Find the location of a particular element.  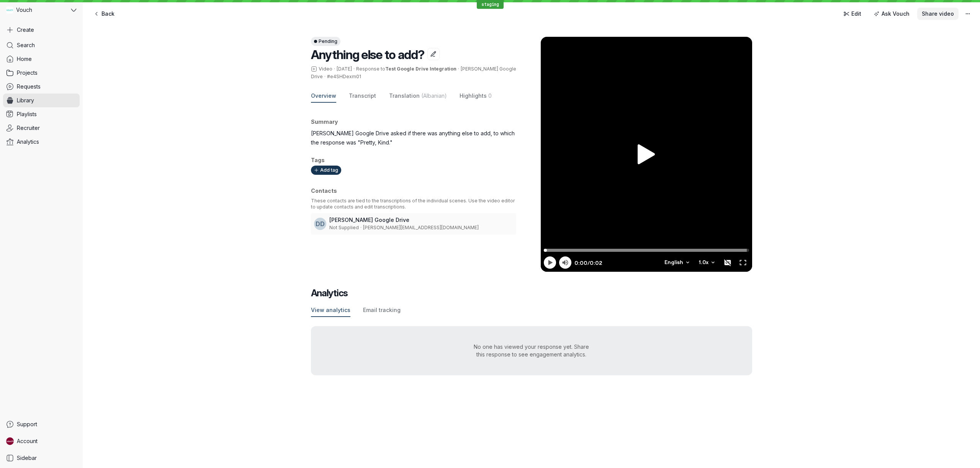

span: Contacts is located at coordinates (324, 190).